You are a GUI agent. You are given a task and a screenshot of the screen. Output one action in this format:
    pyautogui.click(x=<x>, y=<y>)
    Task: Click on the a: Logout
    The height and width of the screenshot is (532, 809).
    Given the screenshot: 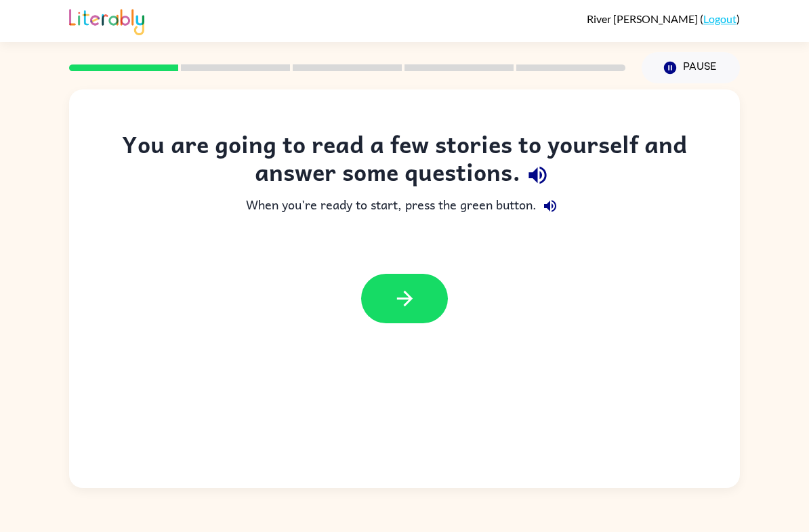 What is the action you would take?
    pyautogui.click(x=720, y=19)
    